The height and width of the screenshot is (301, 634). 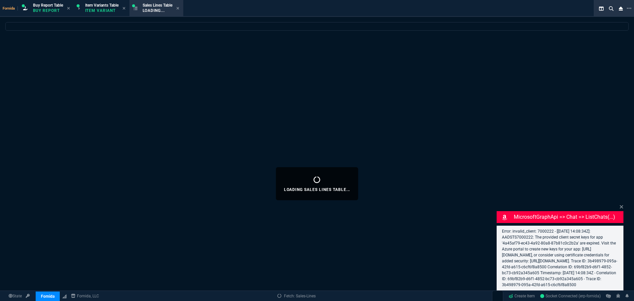 I want to click on a: Global State, so click(x=15, y=296).